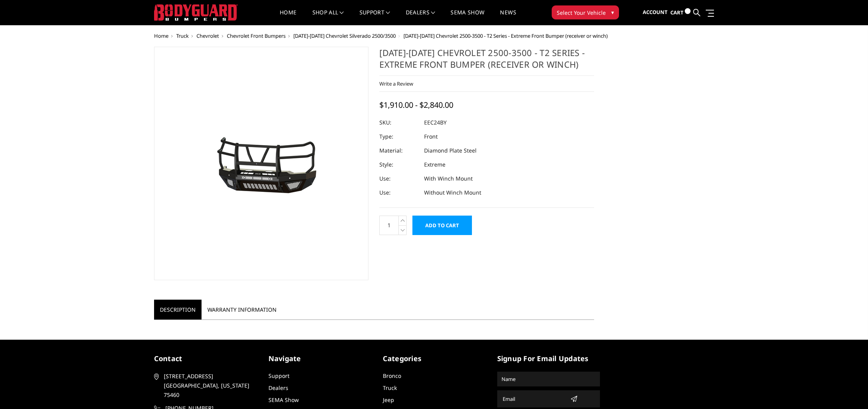 Image resolution: width=868 pixels, height=409 pixels. I want to click on a: Cart, so click(680, 12).